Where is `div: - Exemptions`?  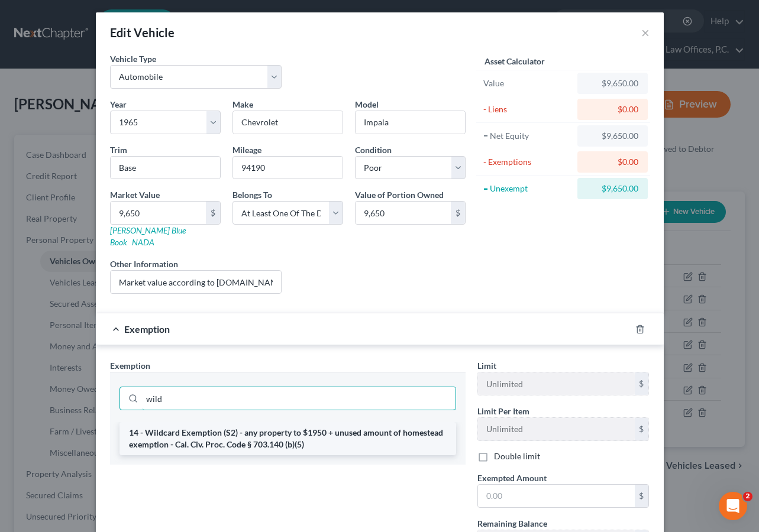
div: - Exemptions is located at coordinates (527, 162).